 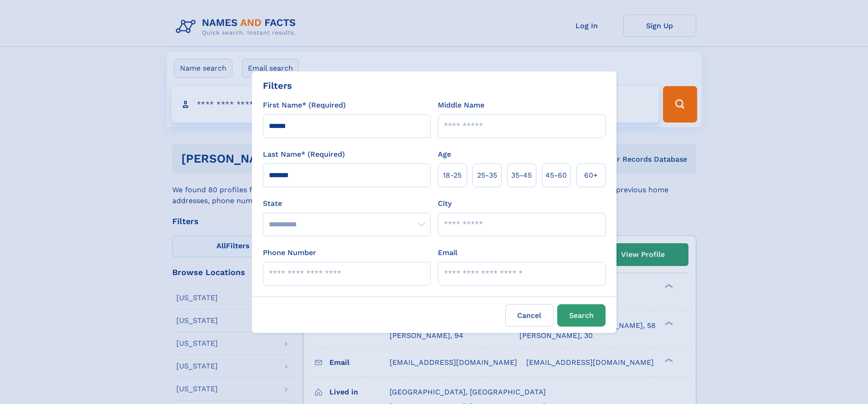 What do you see at coordinates (347, 203) in the screenshot?
I see `label: State` at bounding box center [347, 203].